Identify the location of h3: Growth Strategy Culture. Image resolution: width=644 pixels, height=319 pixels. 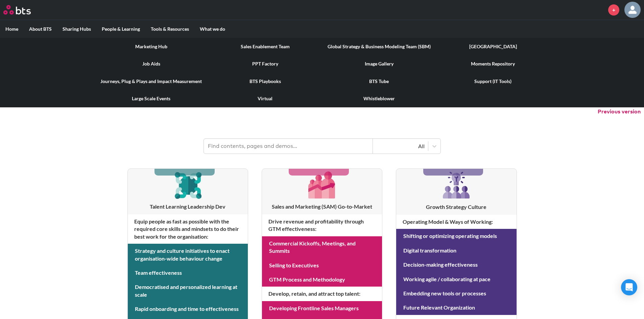
(456, 207).